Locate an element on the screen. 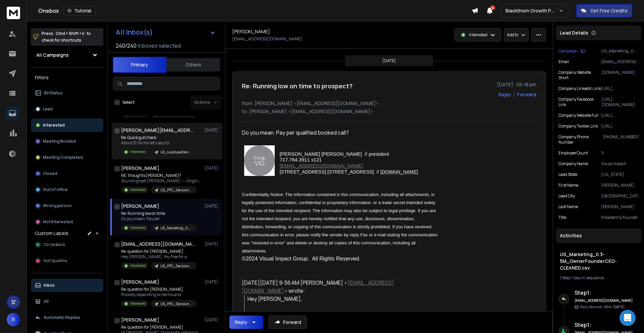 This screenshot has height=333, width=644. p: Company LinkedIn Link is located at coordinates (579, 89).